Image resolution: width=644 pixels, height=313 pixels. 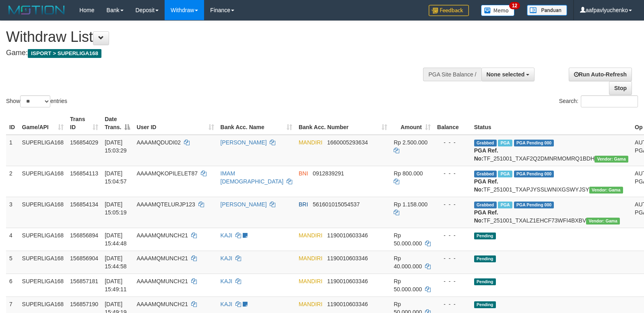 I want to click on input: Search:, so click(x=609, y=101).